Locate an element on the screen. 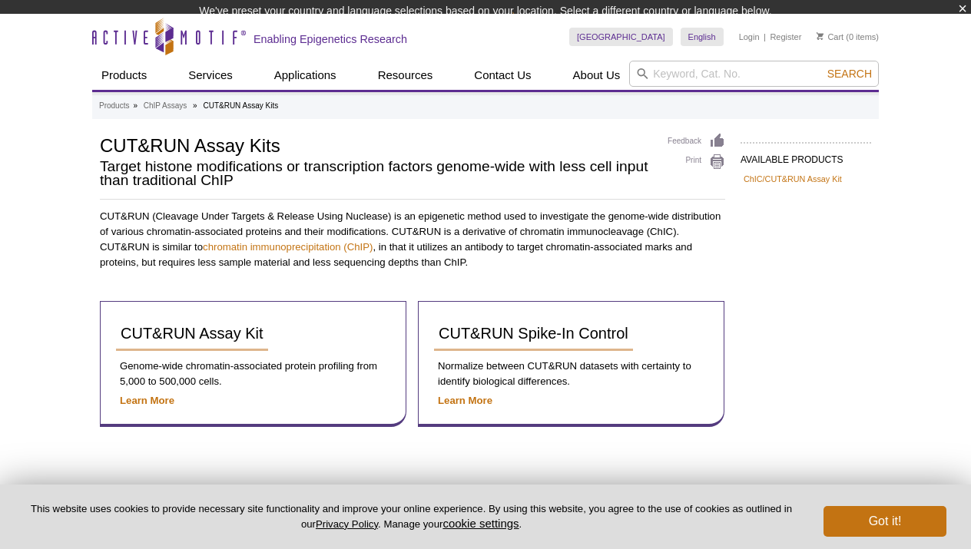 The image size is (971, 549). a: English is located at coordinates (702, 37).